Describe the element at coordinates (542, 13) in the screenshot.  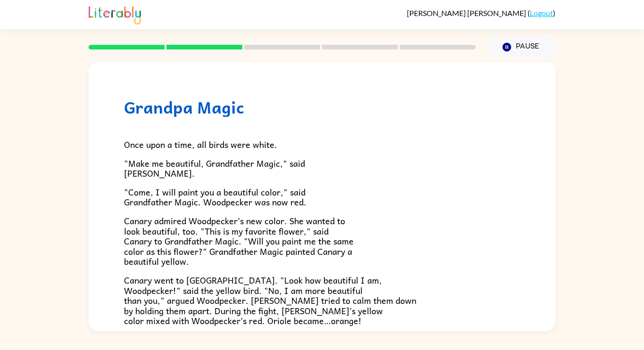
I see `a: Logout` at that location.